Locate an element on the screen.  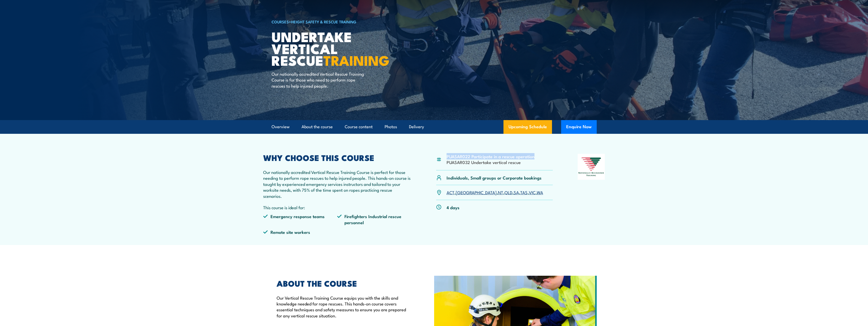
li: Remote site workers is located at coordinates (300, 232).